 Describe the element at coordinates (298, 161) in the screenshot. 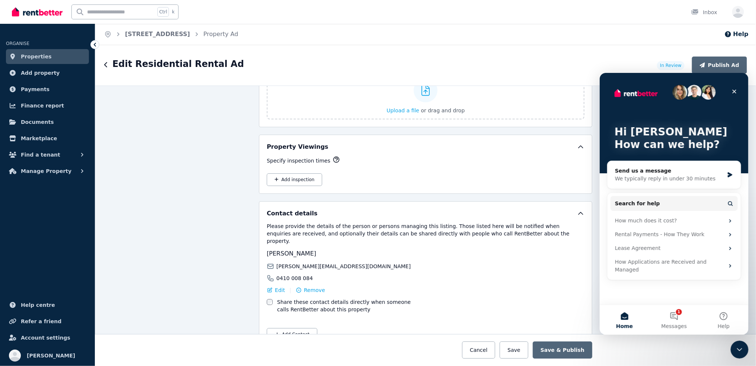

I see `p: Specify inspection times` at that location.